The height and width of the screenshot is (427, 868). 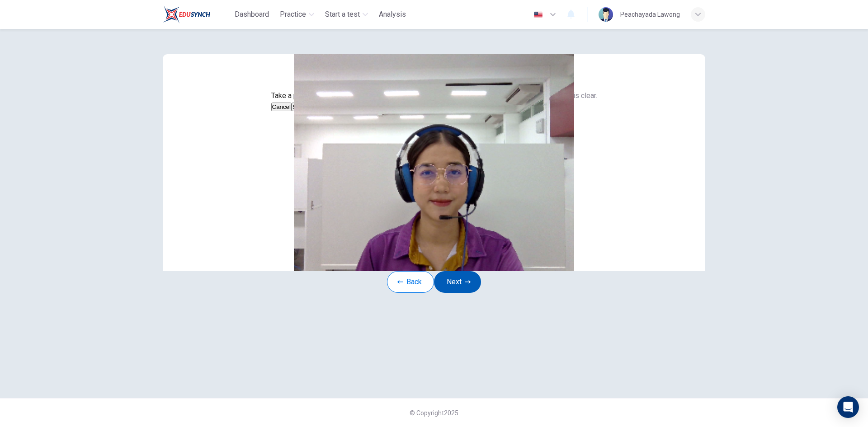 What do you see at coordinates (606, 15) in the screenshot?
I see `img: Profile picture` at bounding box center [606, 15].